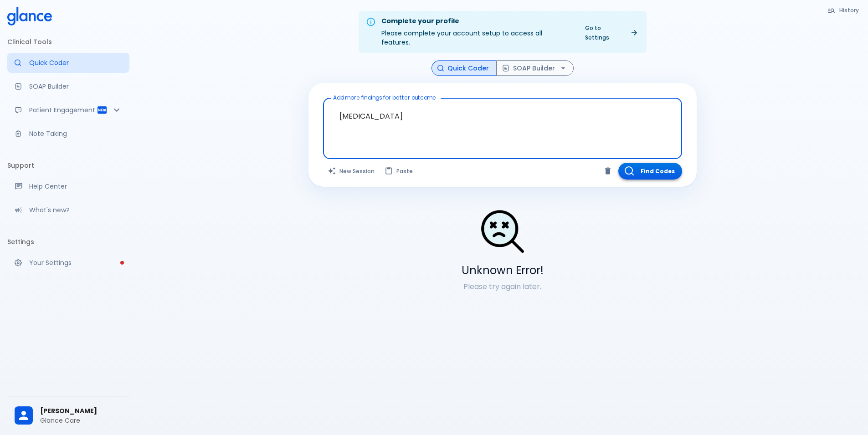 The height and width of the screenshot is (435, 868). I want to click on div: Patient Reports & Referrals, so click(68, 110).